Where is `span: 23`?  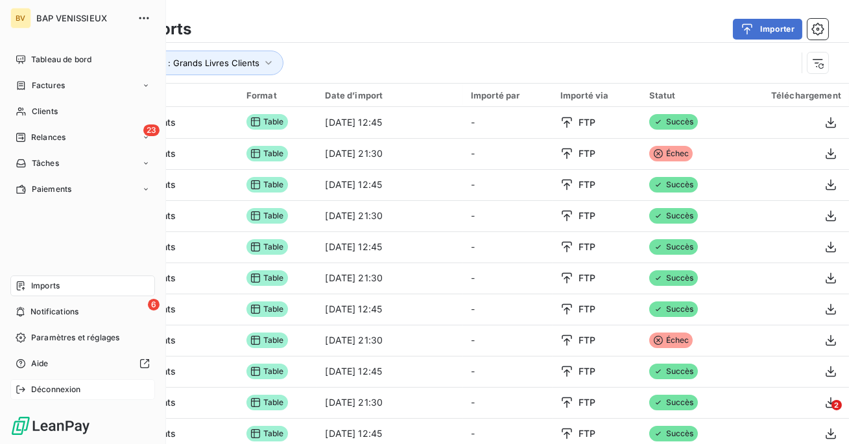 span: 23 is located at coordinates (151, 130).